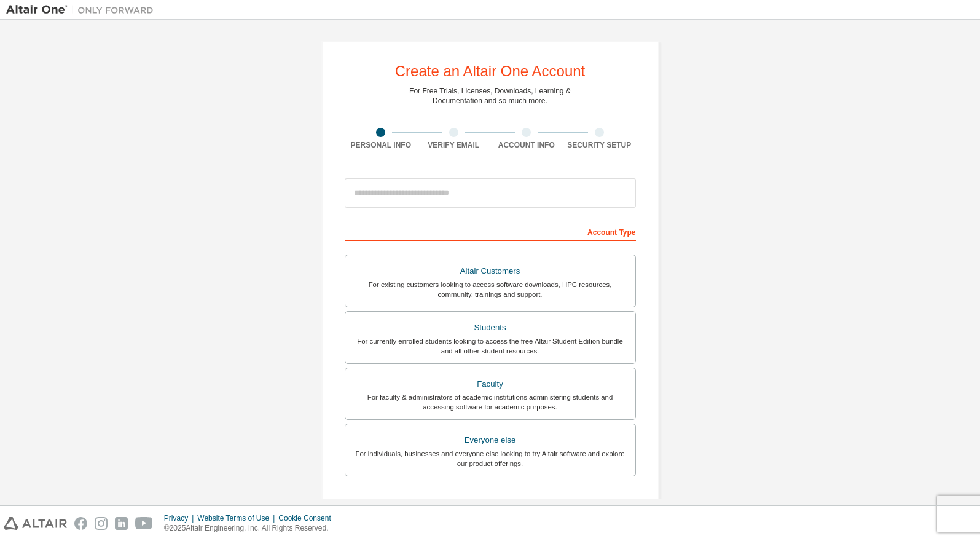 The image size is (980, 541). I want to click on div: Privacy, so click(181, 518).